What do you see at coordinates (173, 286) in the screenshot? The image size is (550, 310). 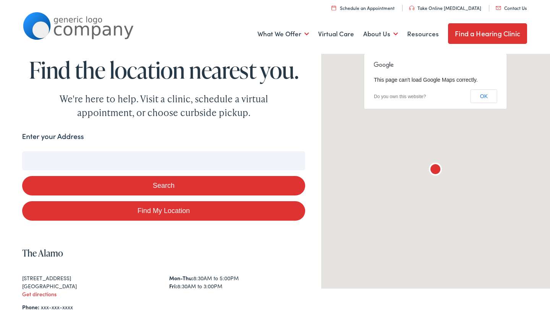 I see `strong: Fri:` at bounding box center [173, 286].